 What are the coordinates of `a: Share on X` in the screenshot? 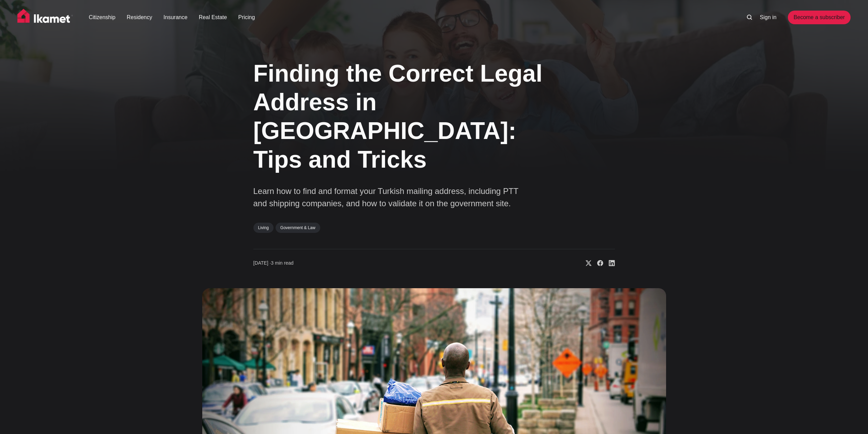 It's located at (586, 264).